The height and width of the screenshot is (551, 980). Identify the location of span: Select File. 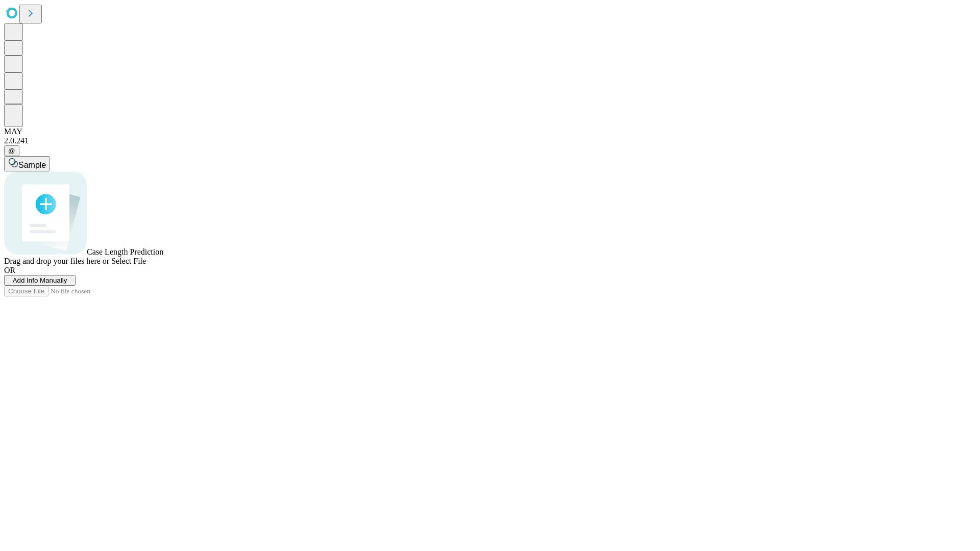
(129, 261).